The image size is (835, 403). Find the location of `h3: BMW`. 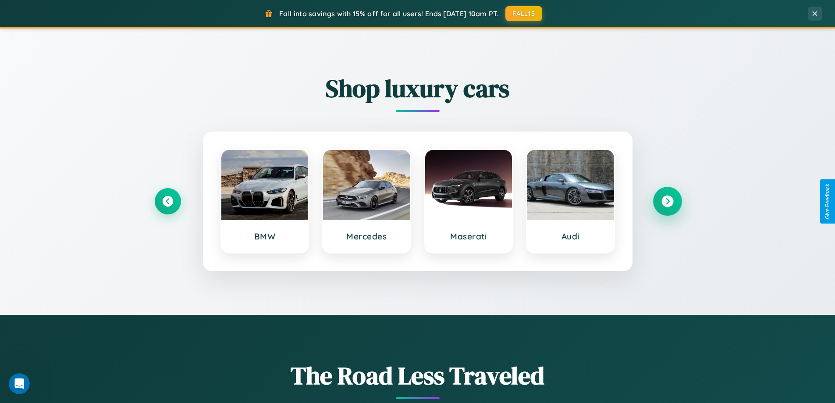

h3: BMW is located at coordinates (265, 236).